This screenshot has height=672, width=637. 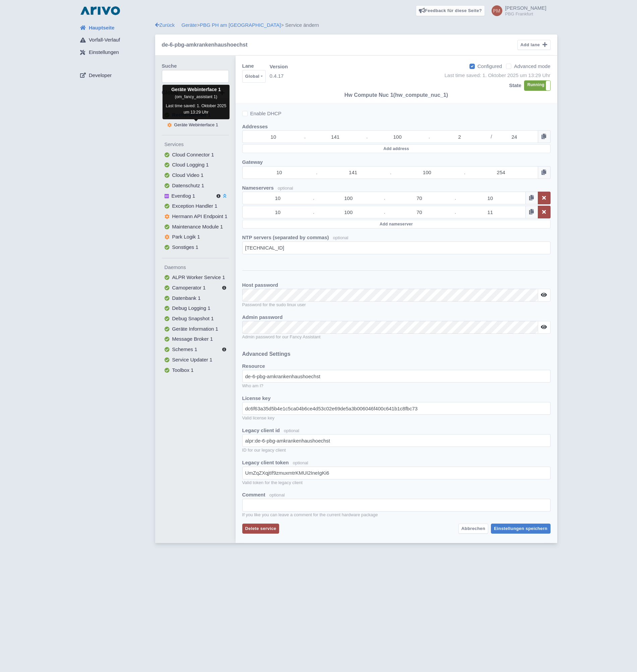 I want to click on h5: de-6-pbg-amkrankenhaushoechst, so click(x=205, y=45).